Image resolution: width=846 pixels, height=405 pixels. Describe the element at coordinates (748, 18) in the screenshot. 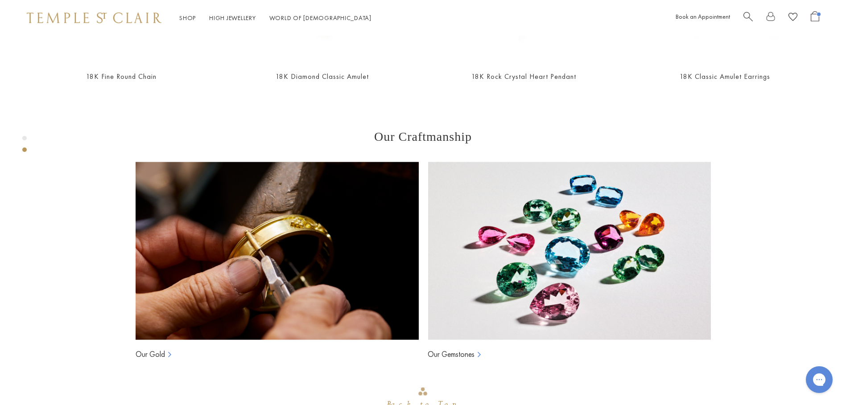

I see `a: Search` at that location.